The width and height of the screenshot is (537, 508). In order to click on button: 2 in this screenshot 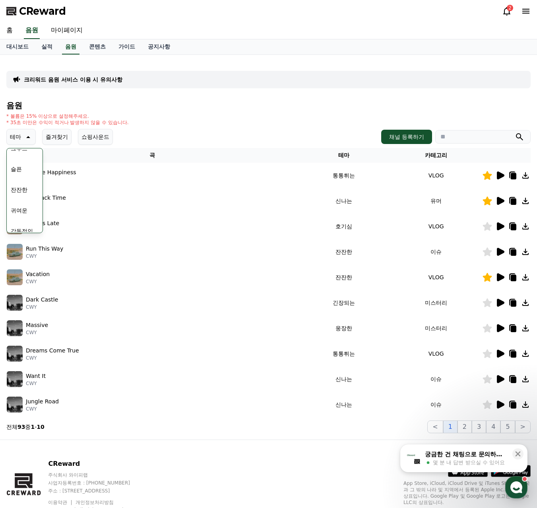, I will do `click(465, 427)`.